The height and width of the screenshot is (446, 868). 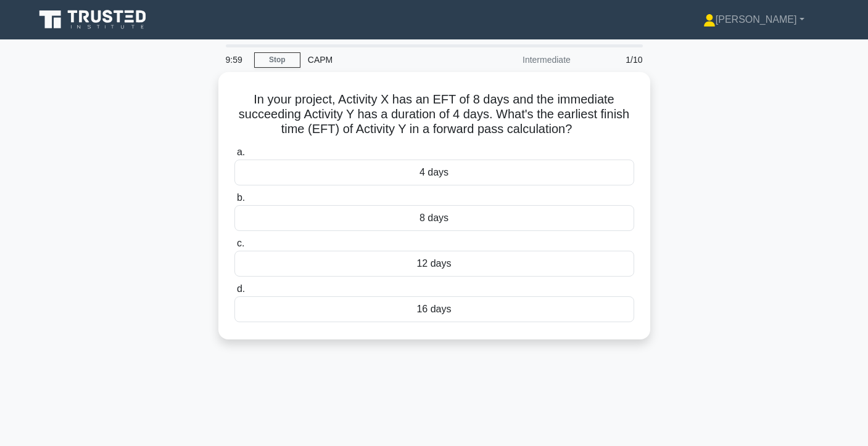 I want to click on div: 8 days, so click(x=434, y=218).